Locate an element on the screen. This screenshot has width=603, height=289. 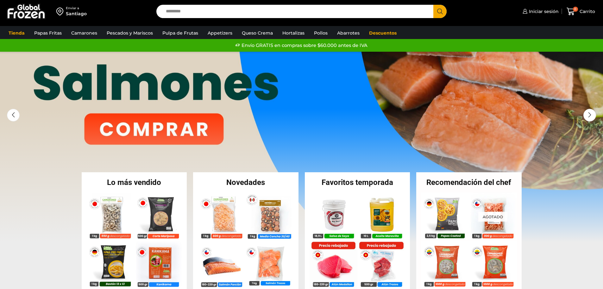
span: 0 is located at coordinates (576, 9).